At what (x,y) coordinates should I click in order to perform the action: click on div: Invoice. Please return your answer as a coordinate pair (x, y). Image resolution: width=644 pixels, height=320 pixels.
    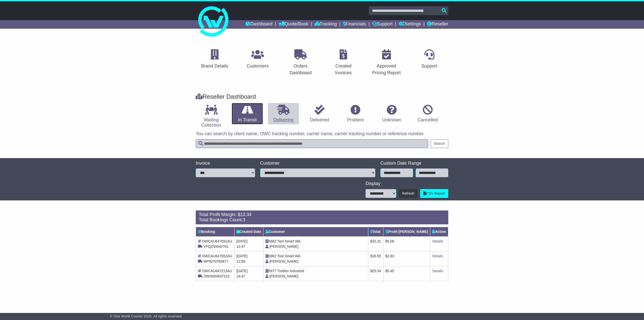
    Looking at the image, I should click on (226, 164).